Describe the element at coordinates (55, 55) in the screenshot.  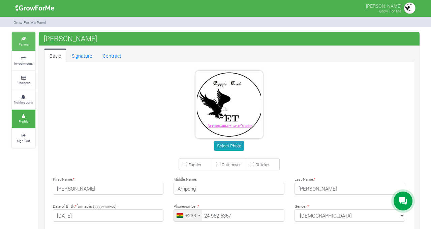
I see `a: Basic` at that location.